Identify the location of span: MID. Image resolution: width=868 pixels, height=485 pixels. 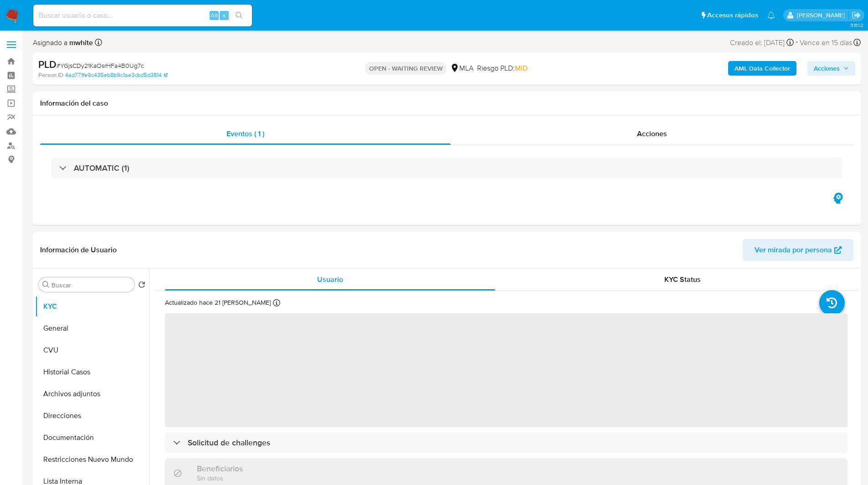
(521, 68).